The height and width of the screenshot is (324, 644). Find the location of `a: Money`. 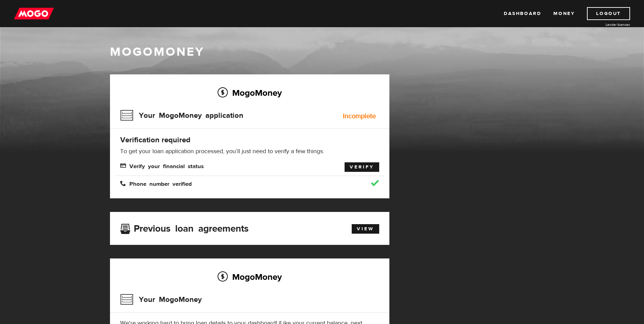

a: Money is located at coordinates (564, 13).